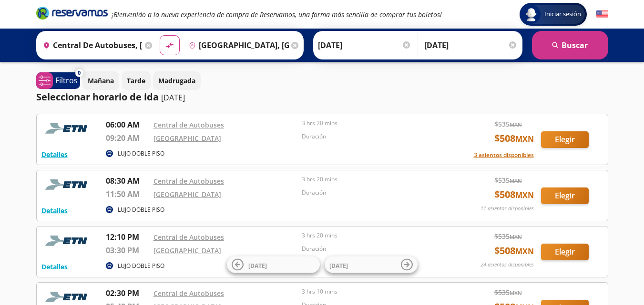 This screenshot has width=644, height=305. I want to click on button: English, so click(602, 14).